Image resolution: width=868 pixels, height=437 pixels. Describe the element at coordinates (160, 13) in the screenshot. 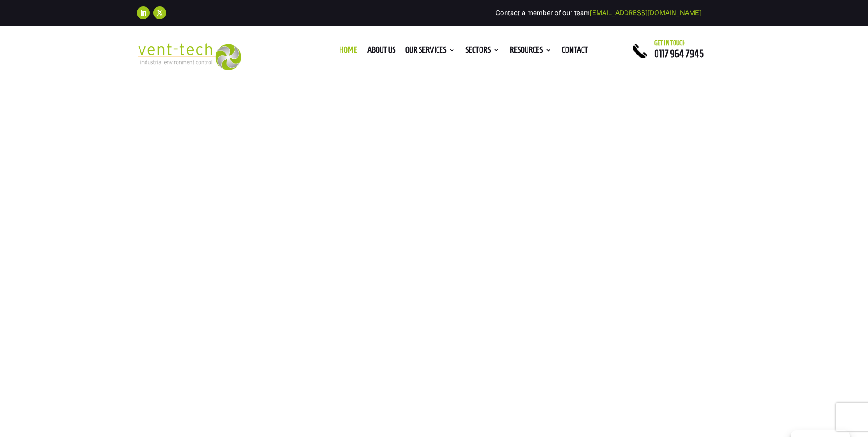

I see `a: Follow on X` at that location.